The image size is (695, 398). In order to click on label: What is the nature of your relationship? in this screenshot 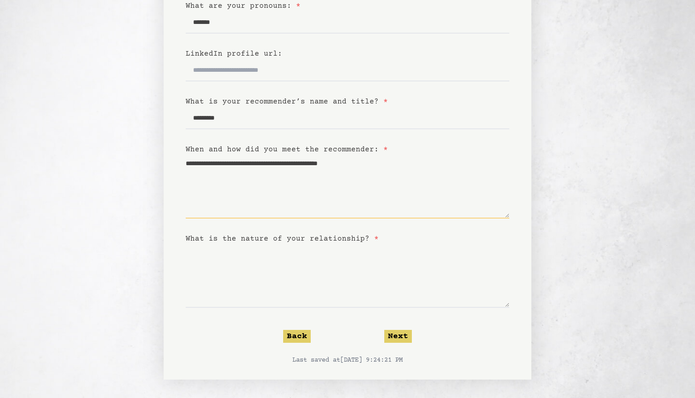, I will do `click(282, 239)`.